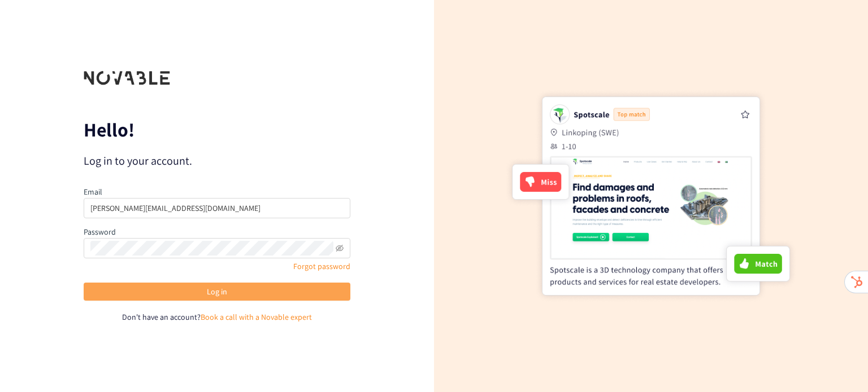 This screenshot has height=392, width=868. I want to click on span: Don't have an account?, so click(161, 317).